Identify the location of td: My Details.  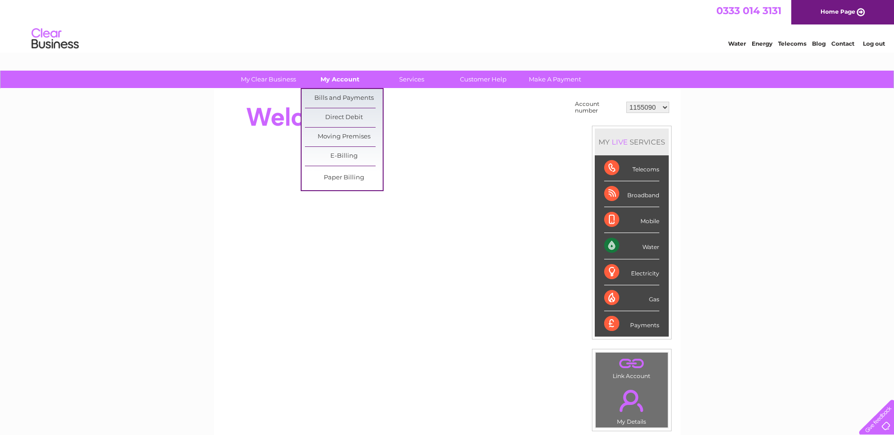
(631, 405).